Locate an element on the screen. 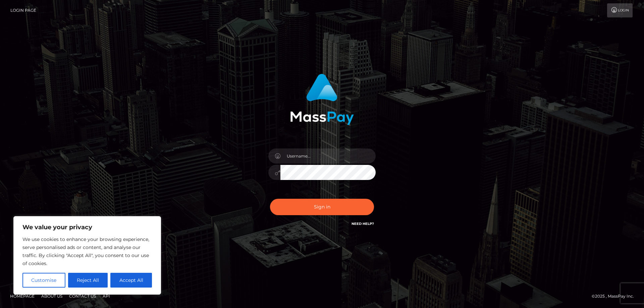  button: Reject All is located at coordinates (88, 280).